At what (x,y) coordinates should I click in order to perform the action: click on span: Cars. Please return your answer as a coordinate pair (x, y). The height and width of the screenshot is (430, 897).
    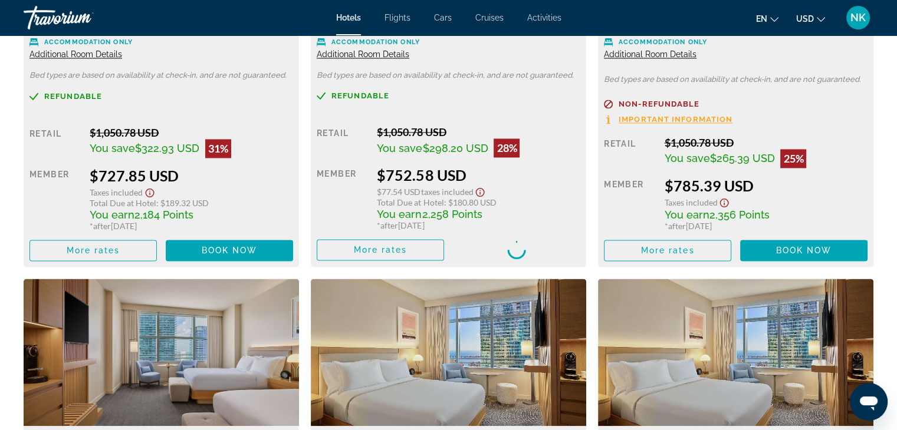
    Looking at the image, I should click on (443, 18).